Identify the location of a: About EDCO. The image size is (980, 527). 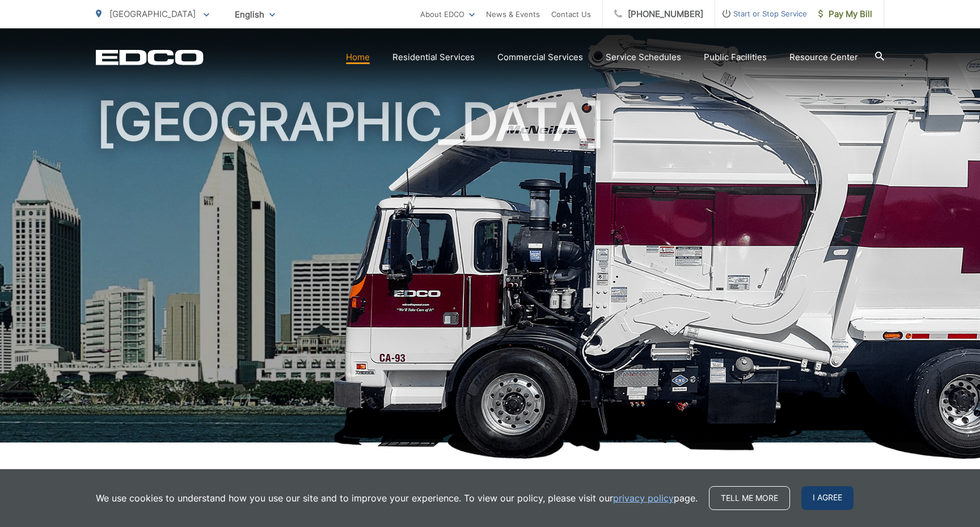
(448, 14).